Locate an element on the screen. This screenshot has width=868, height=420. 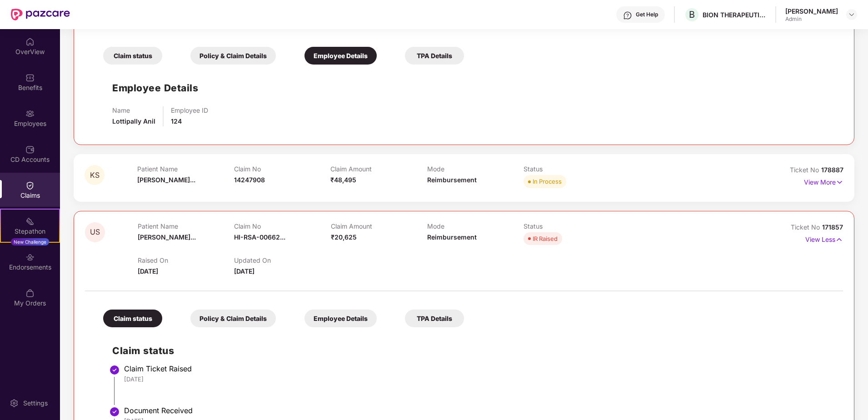
span: B is located at coordinates (692, 15).